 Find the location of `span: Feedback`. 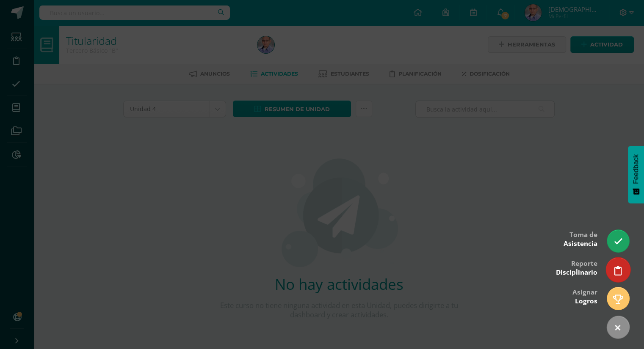

span: Feedback is located at coordinates (636, 169).